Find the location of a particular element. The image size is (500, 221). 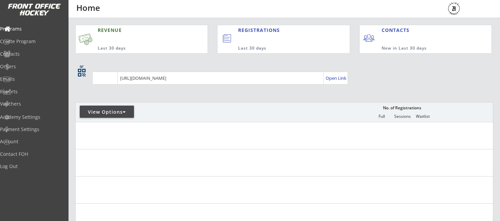

div: CONTACTS is located at coordinates (397, 30).